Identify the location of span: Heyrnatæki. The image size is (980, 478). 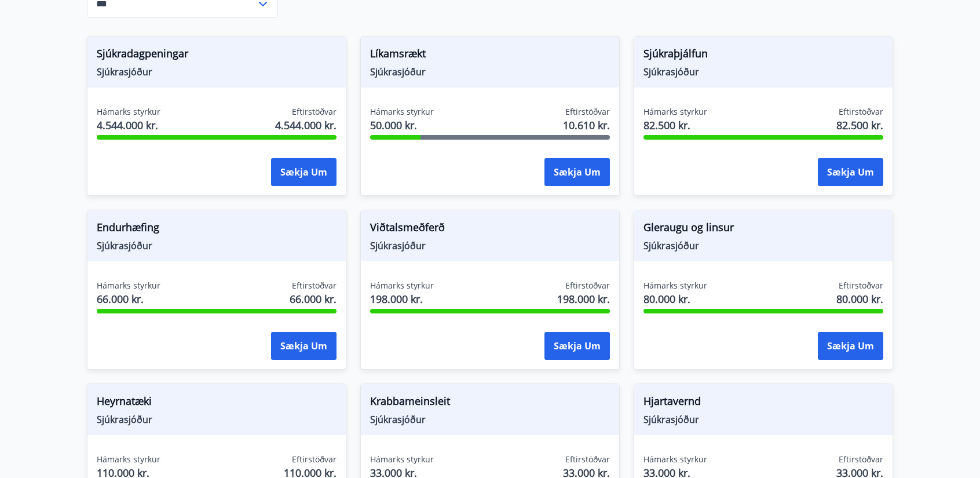
(216, 403).